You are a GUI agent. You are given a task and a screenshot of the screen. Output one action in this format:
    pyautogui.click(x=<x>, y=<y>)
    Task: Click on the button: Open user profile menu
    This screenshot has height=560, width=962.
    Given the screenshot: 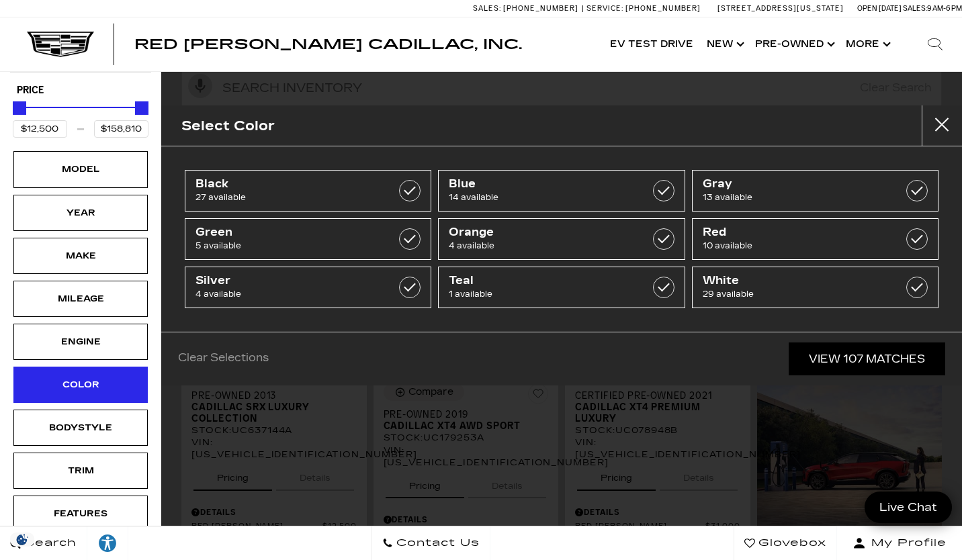 What is the action you would take?
    pyautogui.click(x=899, y=543)
    